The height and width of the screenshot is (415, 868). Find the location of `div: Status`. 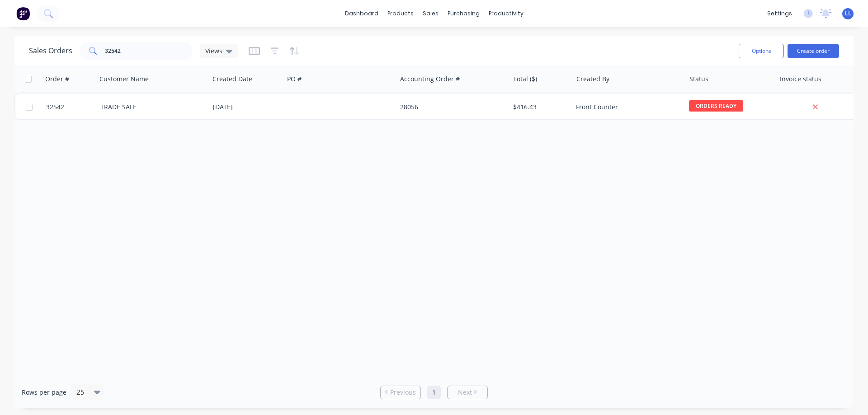

div: Status is located at coordinates (699, 79).